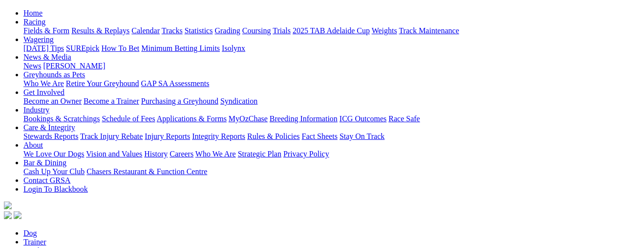 The height and width of the screenshot is (248, 617). Describe the element at coordinates (331, 30) in the screenshot. I see `a: 2025 TAB Adelaide Cup` at that location.